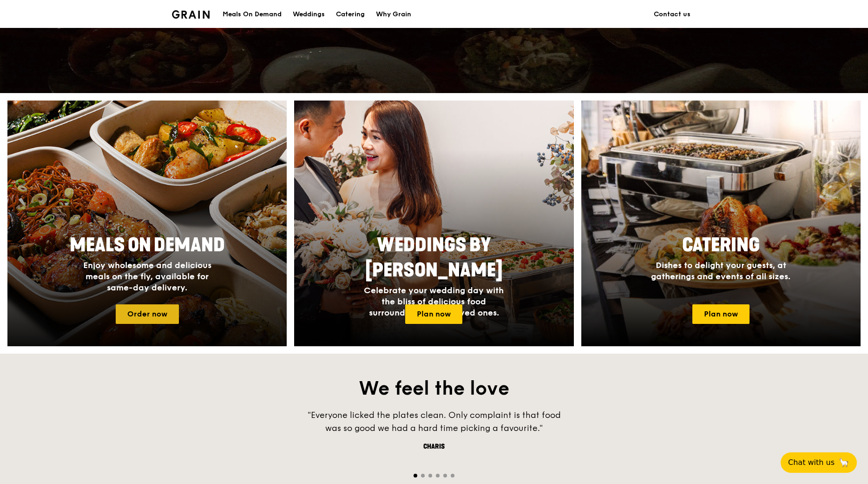 Image resolution: width=868 pixels, height=484 pixels. Describe the element at coordinates (148, 276) in the screenshot. I see `span: Enjoy wholesome and delicious meals on the fly, available for same-day delivery.` at that location.